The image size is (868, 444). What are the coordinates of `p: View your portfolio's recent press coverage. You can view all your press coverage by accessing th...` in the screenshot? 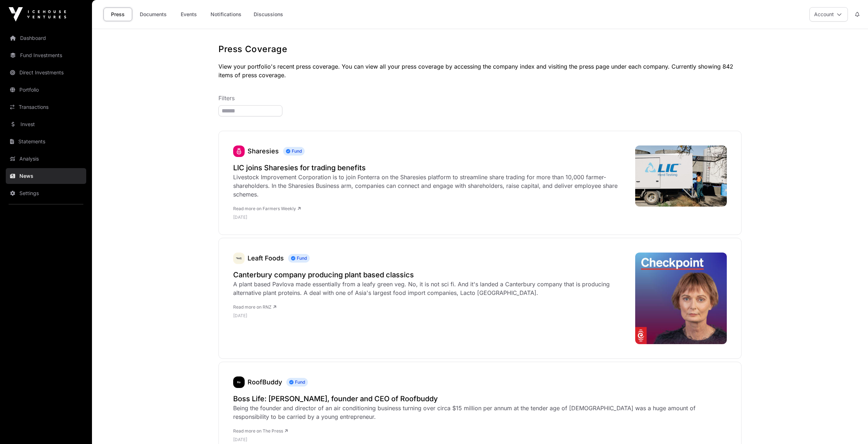 It's located at (480, 71).